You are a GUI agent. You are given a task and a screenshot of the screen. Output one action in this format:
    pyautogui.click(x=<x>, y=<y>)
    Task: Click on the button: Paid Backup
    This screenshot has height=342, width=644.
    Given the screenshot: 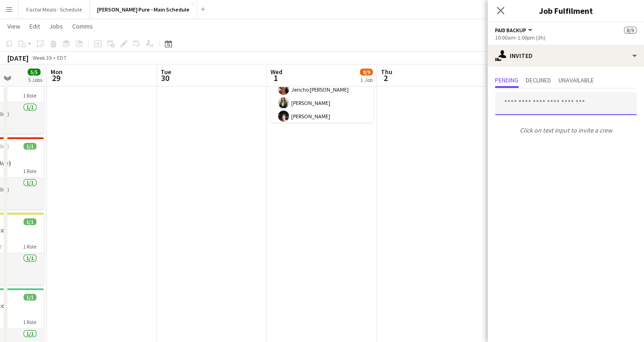 What is the action you would take?
    pyautogui.click(x=514, y=30)
    